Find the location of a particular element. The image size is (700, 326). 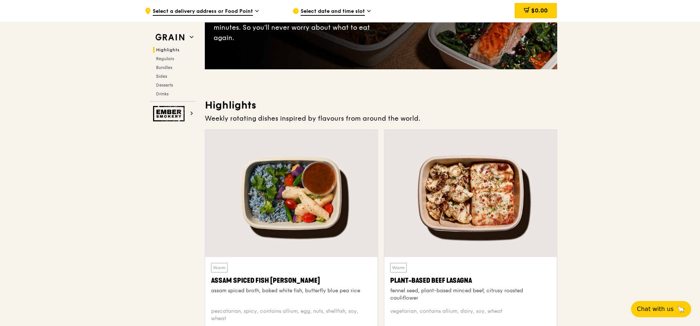

div: Weekly rotating dishes inspired by flavours from around the world. is located at coordinates (381, 119).